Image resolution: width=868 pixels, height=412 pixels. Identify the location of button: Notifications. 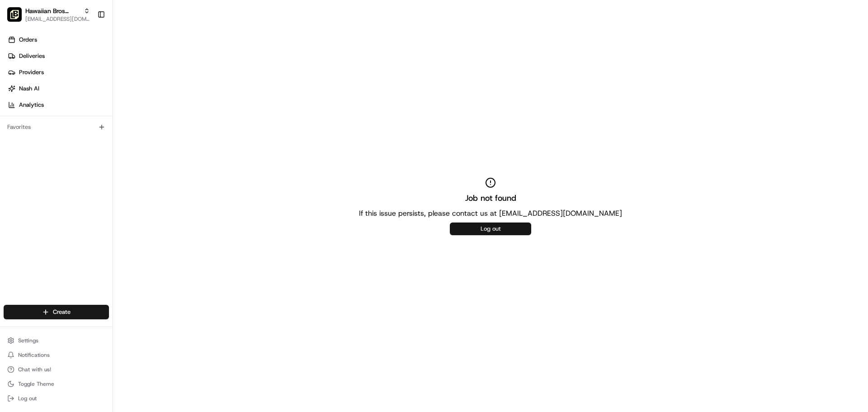
(56, 355).